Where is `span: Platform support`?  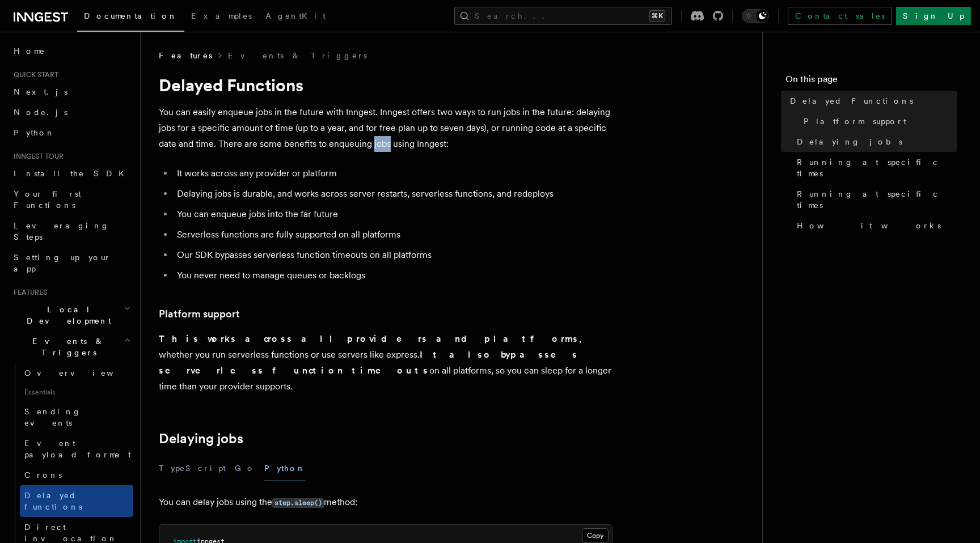
span: Platform support is located at coordinates (854, 121).